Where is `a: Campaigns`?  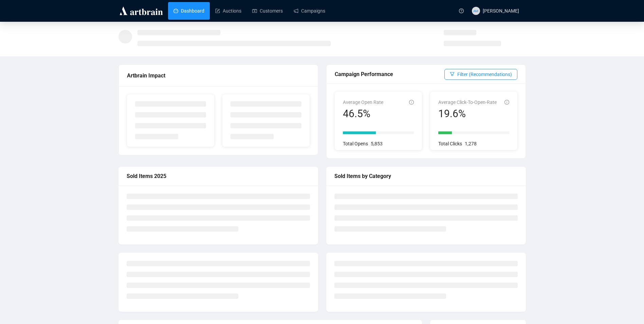 a: Campaigns is located at coordinates (309, 11).